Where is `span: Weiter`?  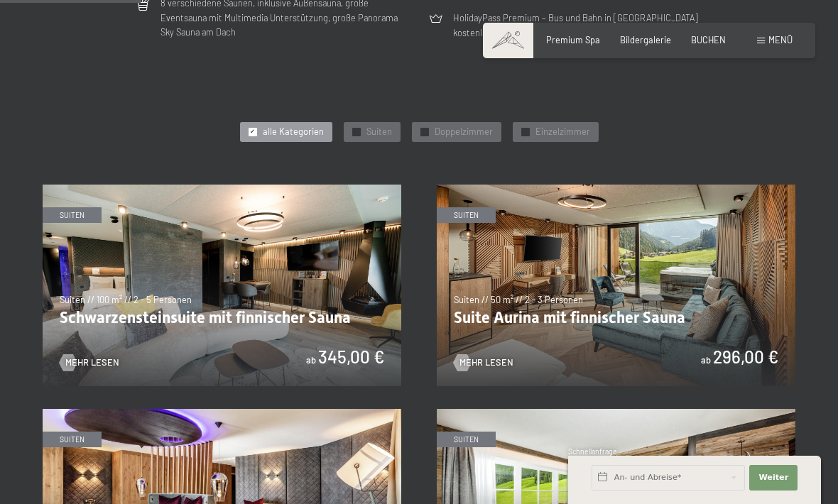 span: Weiter is located at coordinates (774, 478).